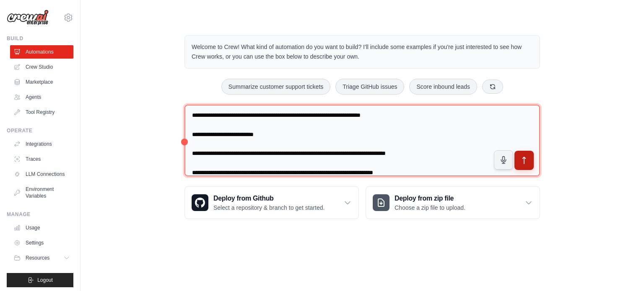  What do you see at coordinates (42, 52) in the screenshot?
I see `a: Automations` at bounding box center [42, 52].